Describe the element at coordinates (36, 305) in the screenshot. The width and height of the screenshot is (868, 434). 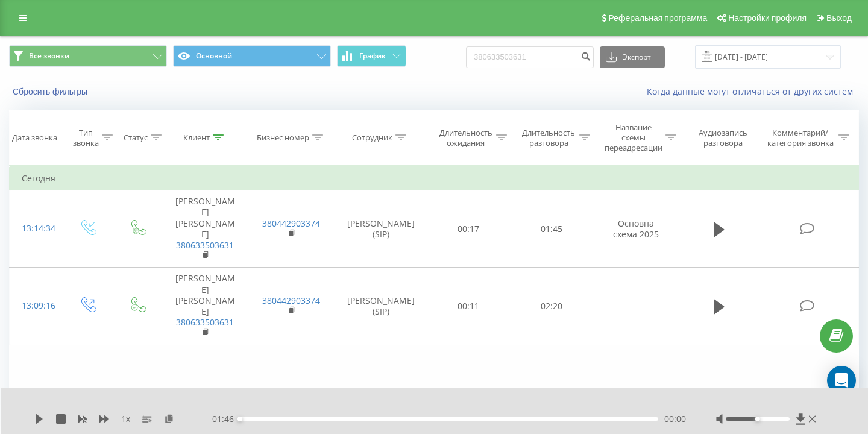
I see `div: 13:09:16` at that location.